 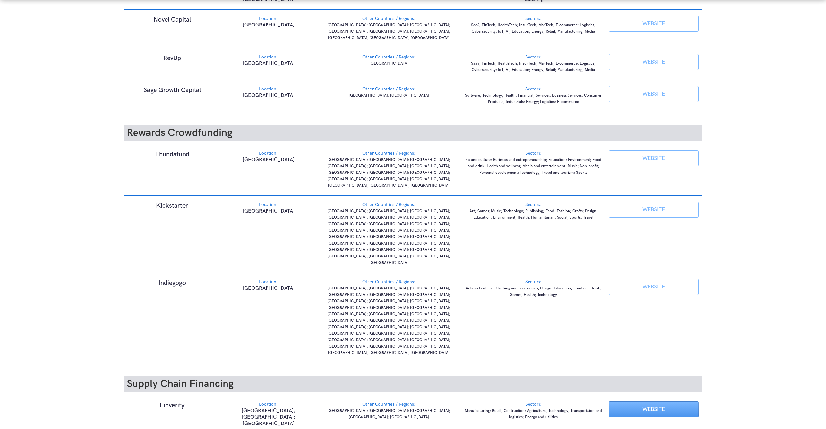 What do you see at coordinates (533, 214) in the screenshot?
I see `p: Art; Games; Music; Technology; Publishing; Food; Fashion; Crafts; Design; Education; Environment;...` at bounding box center [533, 214].